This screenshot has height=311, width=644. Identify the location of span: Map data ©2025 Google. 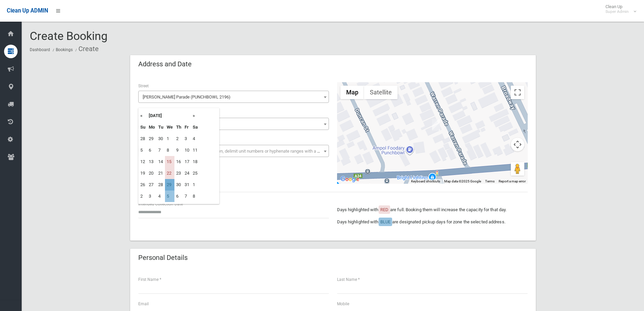
(463, 181).